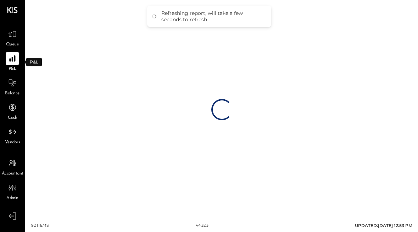  Describe the element at coordinates (213, 16) in the screenshot. I see `div: Refreshing report, will take a few seconds to refresh` at that location.